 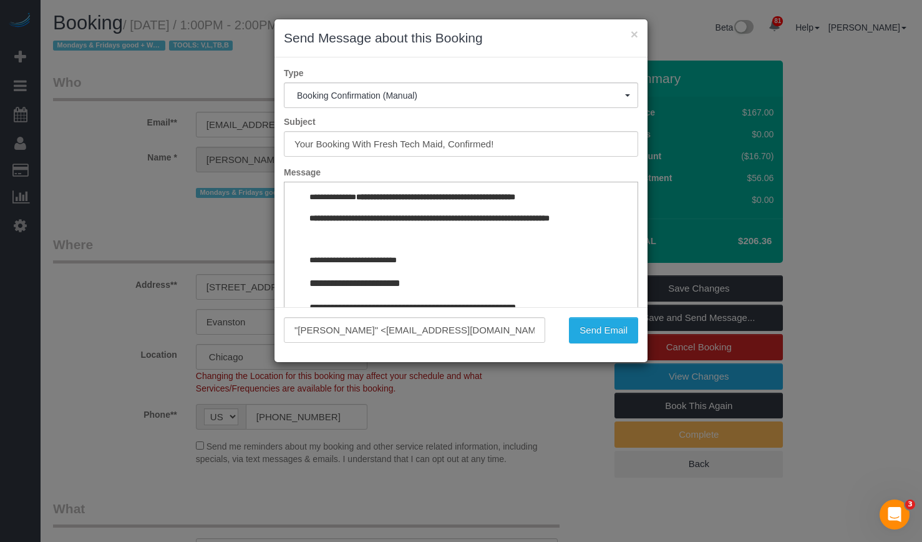 I want to click on label: Message, so click(x=461, y=172).